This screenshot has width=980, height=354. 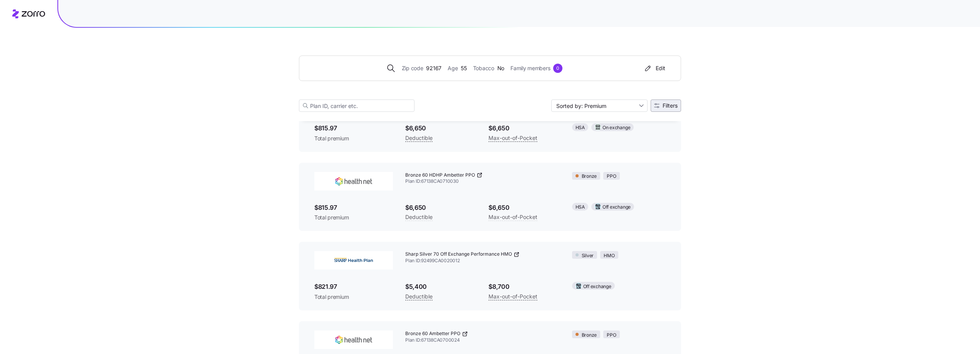 What do you see at coordinates (483, 181) in the screenshot?
I see `span: Plan ID: 67138CA0710030` at bounding box center [483, 181].